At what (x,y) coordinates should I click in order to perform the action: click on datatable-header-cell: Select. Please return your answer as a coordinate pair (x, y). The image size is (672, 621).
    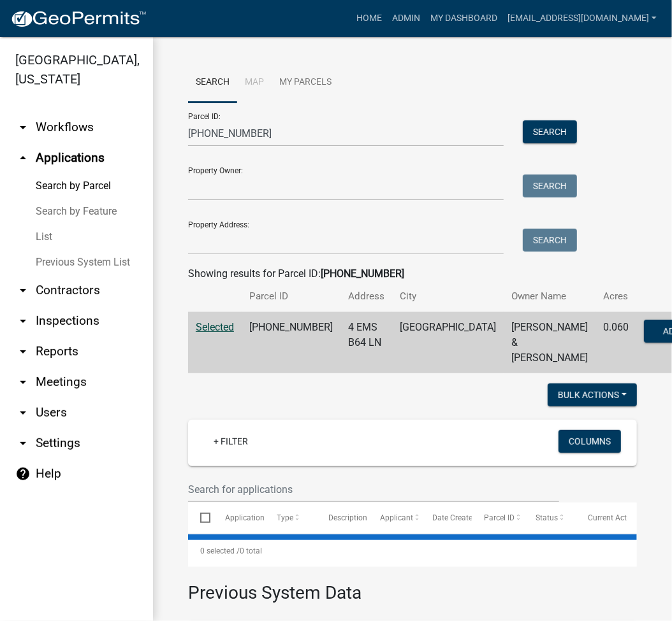
    Looking at the image, I should click on (200, 518).